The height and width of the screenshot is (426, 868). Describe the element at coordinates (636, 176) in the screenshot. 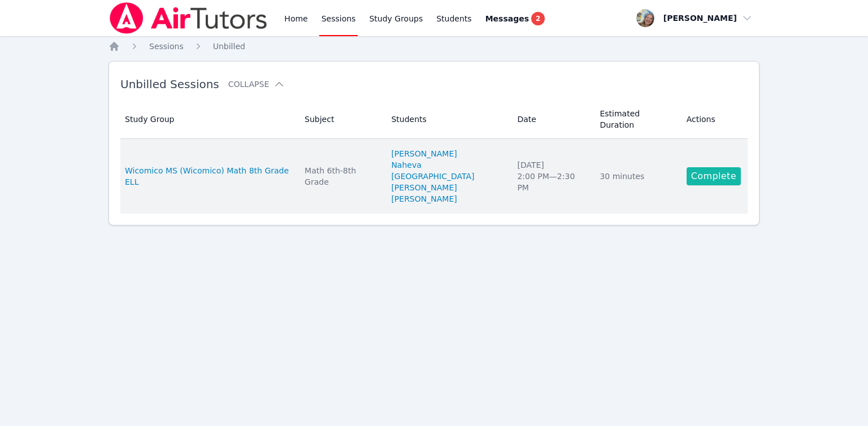

I see `div: 30 minutes` at that location.